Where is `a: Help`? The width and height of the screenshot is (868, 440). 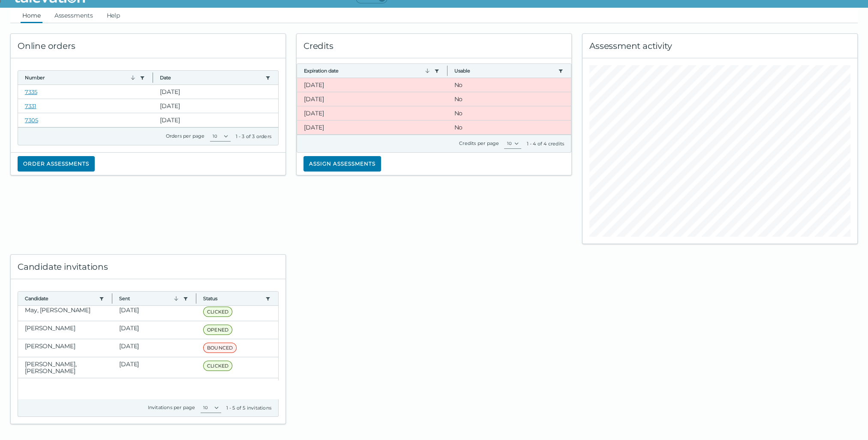 a: Help is located at coordinates (113, 16).